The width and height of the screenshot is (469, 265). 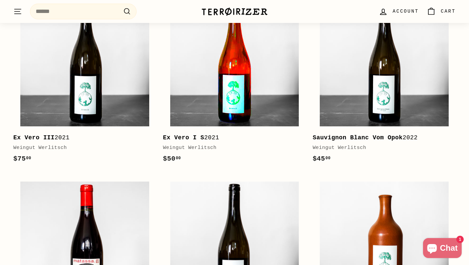 What do you see at coordinates (448, 11) in the screenshot?
I see `span: Cart` at bounding box center [448, 11].